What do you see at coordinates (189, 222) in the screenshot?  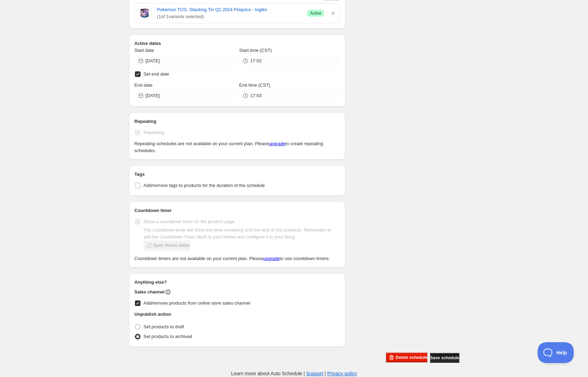 I see `span: Show a countdown timer on the product page` at bounding box center [189, 222].